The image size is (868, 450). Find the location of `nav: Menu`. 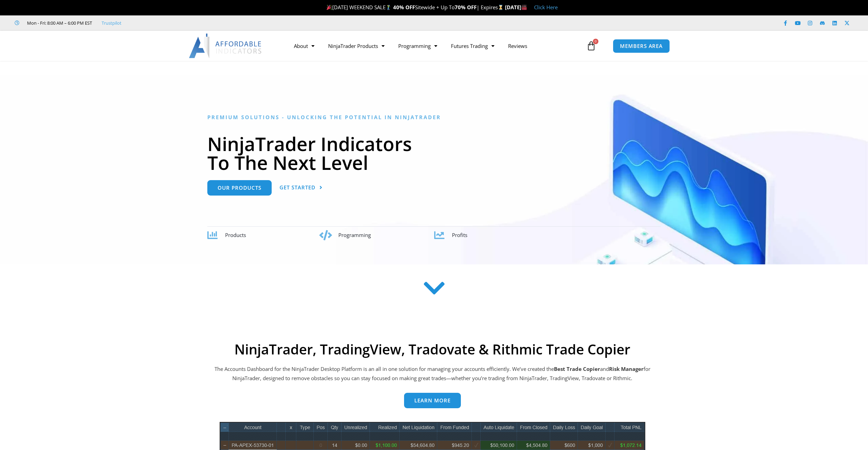

nav: Menu is located at coordinates (436, 46).